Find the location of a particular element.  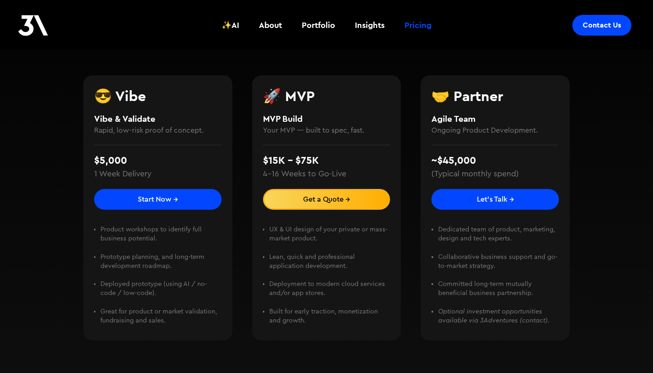

h4: Your MVP — built to spec, fast. is located at coordinates (327, 130).